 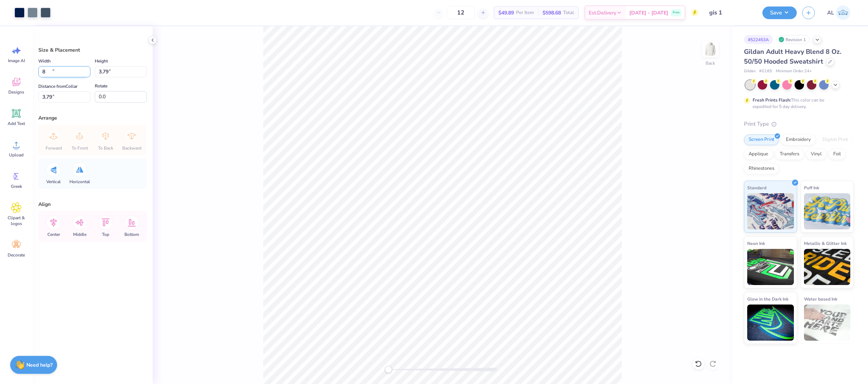 What do you see at coordinates (602, 13) in the screenshot?
I see `span: Est. Delivery` at bounding box center [602, 13].